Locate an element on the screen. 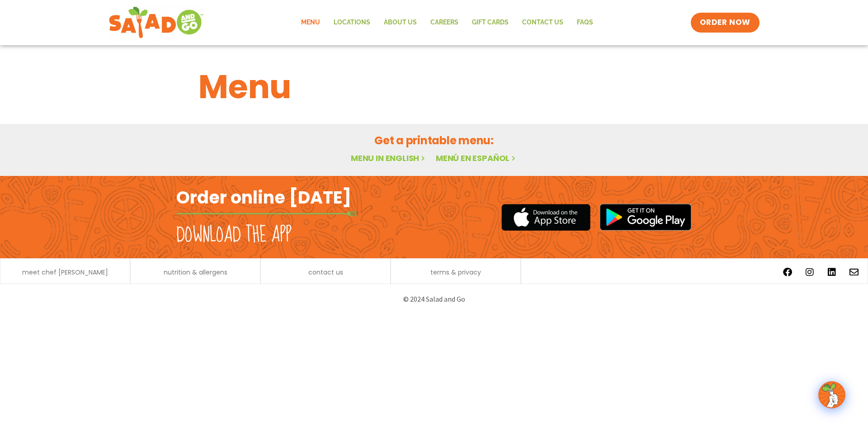  img: new-SAG-logo-768×292 is located at coordinates (156, 22).